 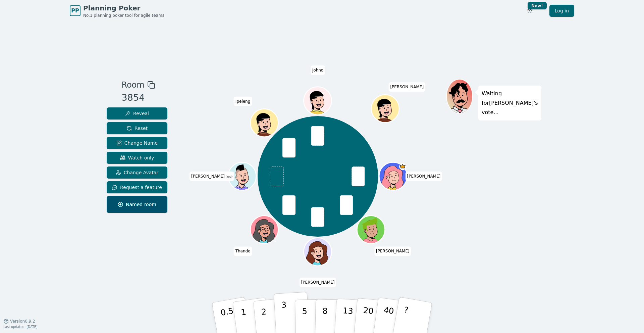 I want to click on button: Click to change your avatar, so click(x=242, y=176).